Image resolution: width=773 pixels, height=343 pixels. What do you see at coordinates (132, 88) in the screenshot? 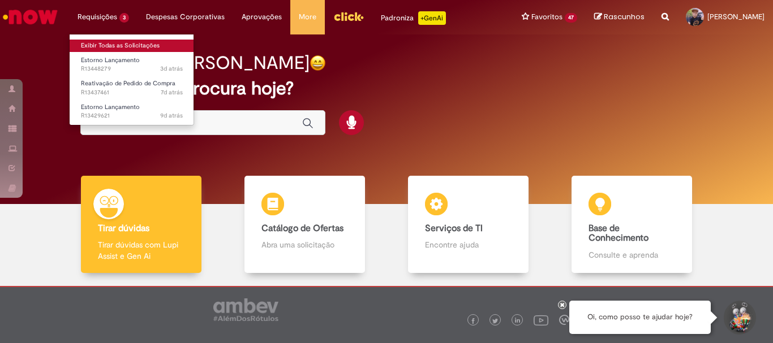
I see `a: Aberto R13437461 : Reativação de Pedido de Compra` at bounding box center [132, 88].